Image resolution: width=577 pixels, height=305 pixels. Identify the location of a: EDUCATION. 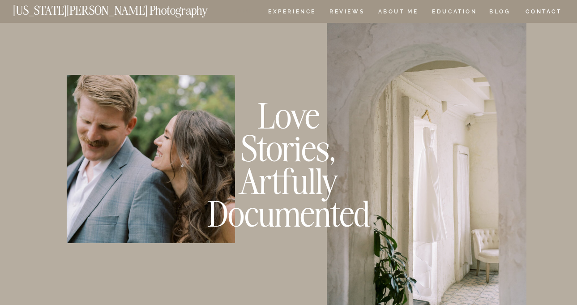
(454, 13).